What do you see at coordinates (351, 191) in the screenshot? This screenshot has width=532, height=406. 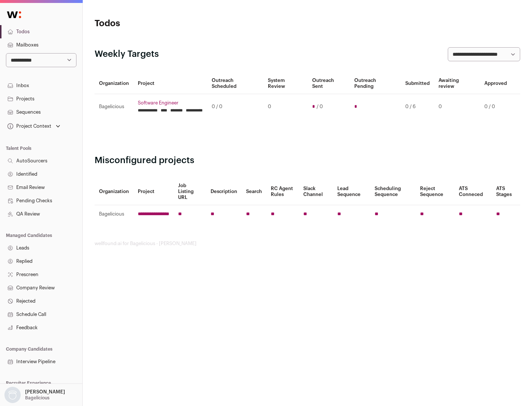 I see `th: Lead Sequence` at bounding box center [351, 191].